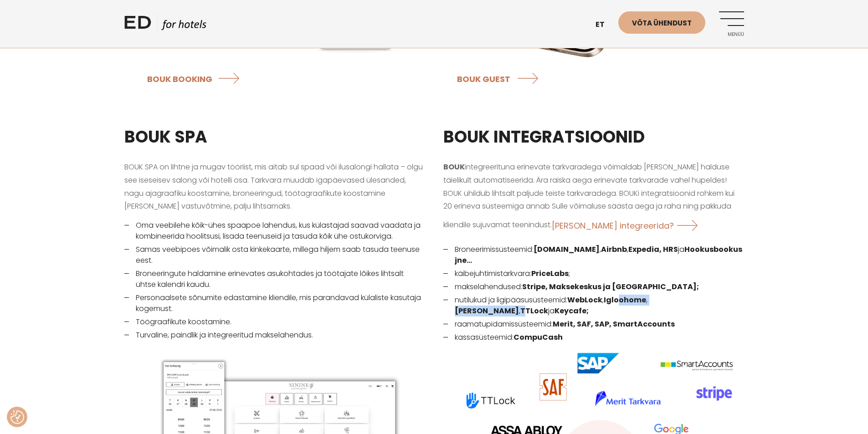  I want to click on li: Broneerimissüsteemid: , , ja, so click(594, 255).